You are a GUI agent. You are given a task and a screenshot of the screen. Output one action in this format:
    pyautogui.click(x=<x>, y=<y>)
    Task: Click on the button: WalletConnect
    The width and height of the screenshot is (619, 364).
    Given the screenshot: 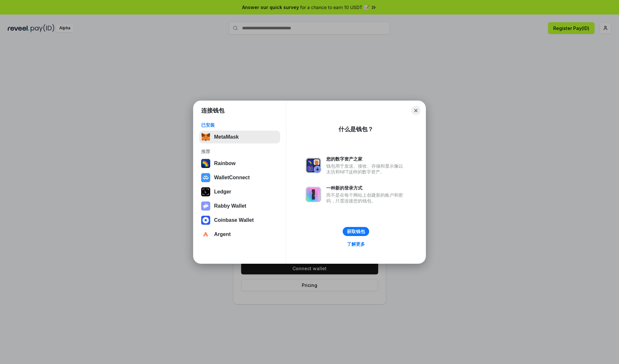 What is the action you would take?
    pyautogui.click(x=239, y=177)
    